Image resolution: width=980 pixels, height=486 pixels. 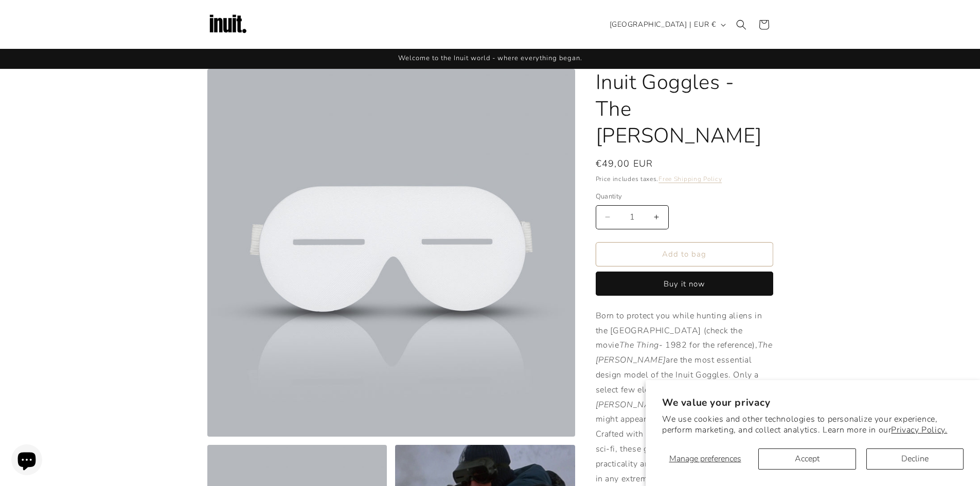 I want to click on div: Announcement, so click(x=490, y=58).